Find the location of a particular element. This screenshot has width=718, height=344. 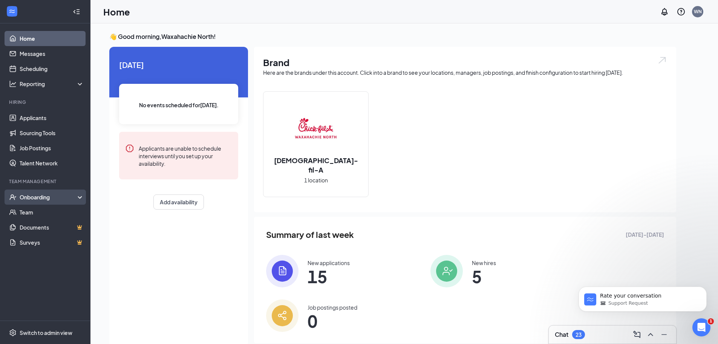

svg: Error is located at coordinates (130, 148).